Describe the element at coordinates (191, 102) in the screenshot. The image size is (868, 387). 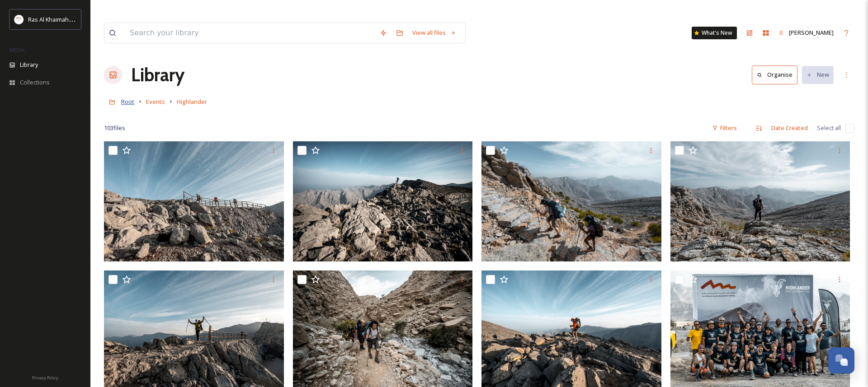
I see `a: Highlander` at that location.